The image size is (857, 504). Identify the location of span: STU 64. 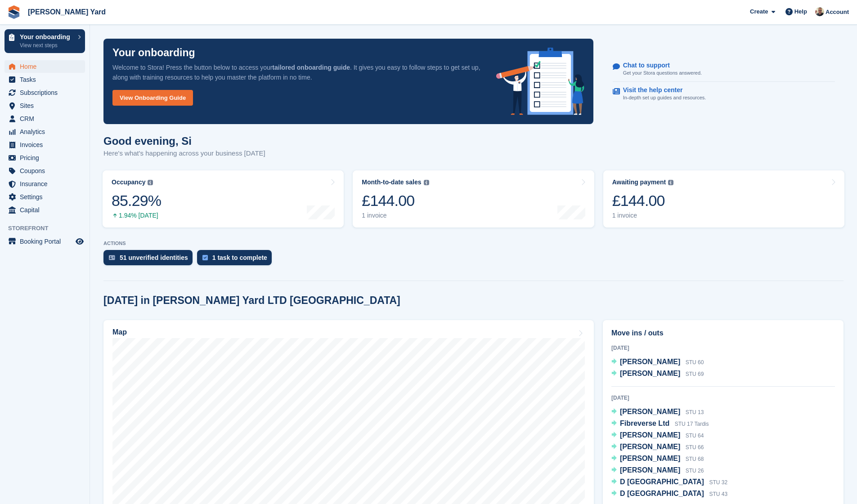
(695, 436).